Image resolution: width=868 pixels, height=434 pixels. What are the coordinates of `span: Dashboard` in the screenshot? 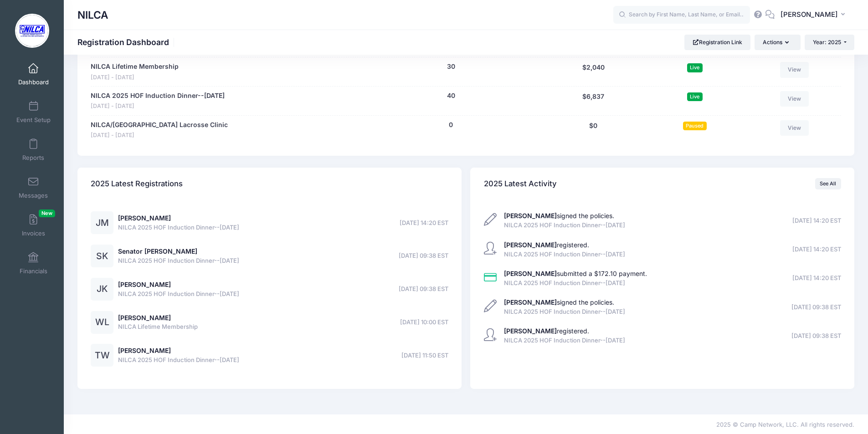 It's located at (33, 83).